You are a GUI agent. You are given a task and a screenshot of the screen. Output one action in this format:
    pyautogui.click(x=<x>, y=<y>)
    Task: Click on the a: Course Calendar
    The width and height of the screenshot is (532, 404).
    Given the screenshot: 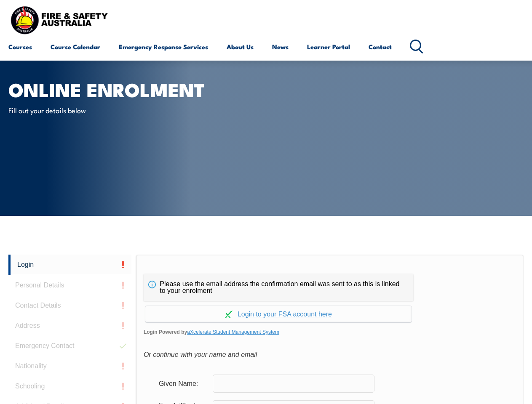 What is the action you would take?
    pyautogui.click(x=76, y=47)
    